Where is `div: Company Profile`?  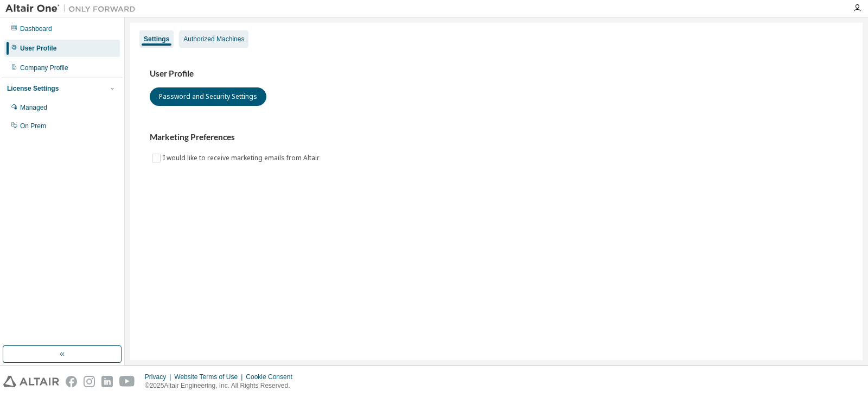 div: Company Profile is located at coordinates (44, 68).